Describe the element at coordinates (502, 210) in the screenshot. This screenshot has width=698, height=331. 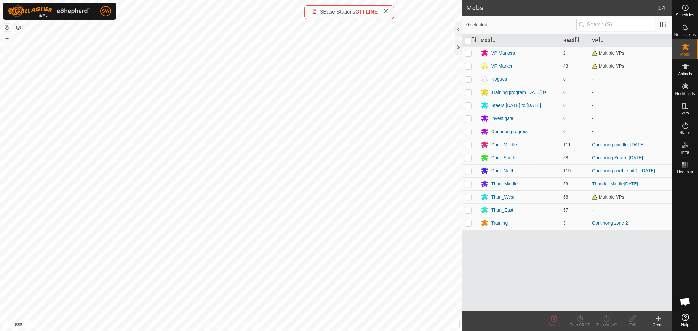
I see `div: Thun_East` at that location.